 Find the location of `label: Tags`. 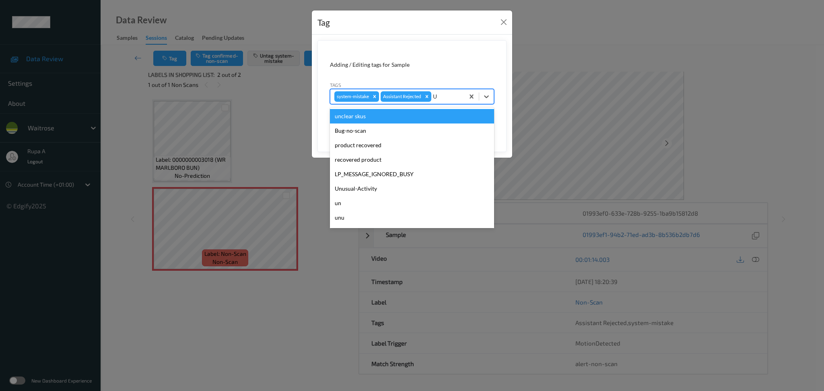

label: Tags is located at coordinates (336, 85).